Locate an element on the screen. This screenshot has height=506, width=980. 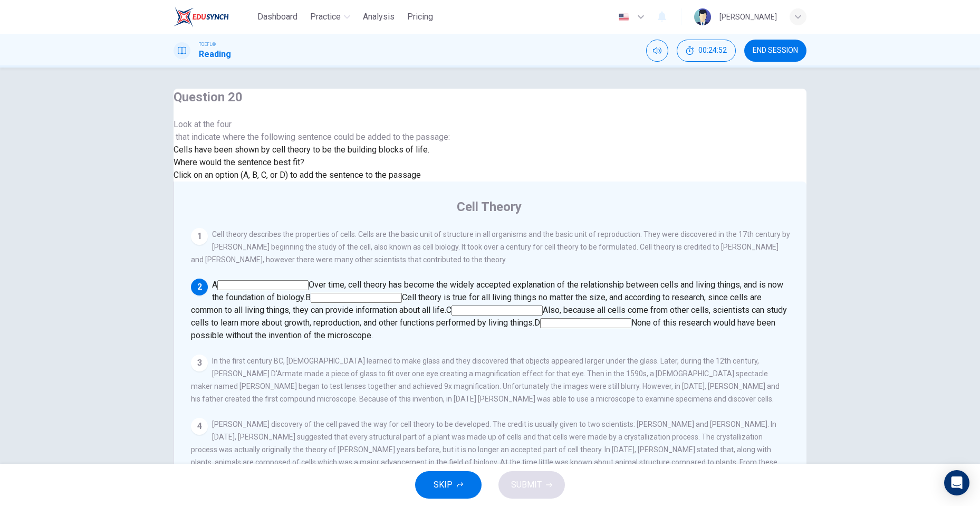
button: Practice is located at coordinates (331, 17).